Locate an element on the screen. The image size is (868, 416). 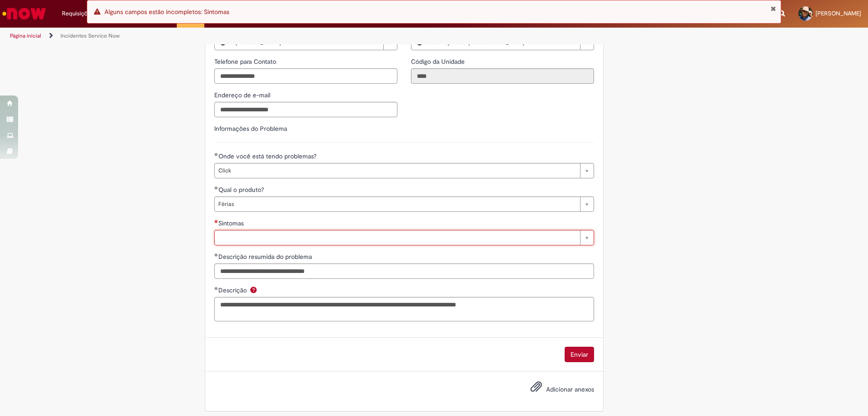
input: Telefone para Contato is located at coordinates (306, 76).